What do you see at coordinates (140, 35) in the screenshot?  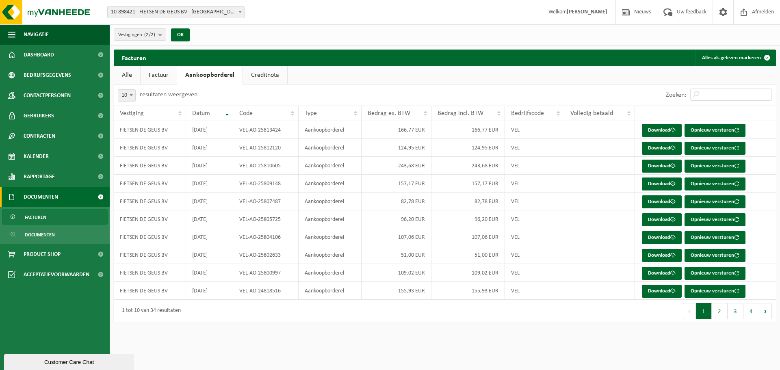 I see `button: Vestigingen(2/2)` at bounding box center [140, 35].